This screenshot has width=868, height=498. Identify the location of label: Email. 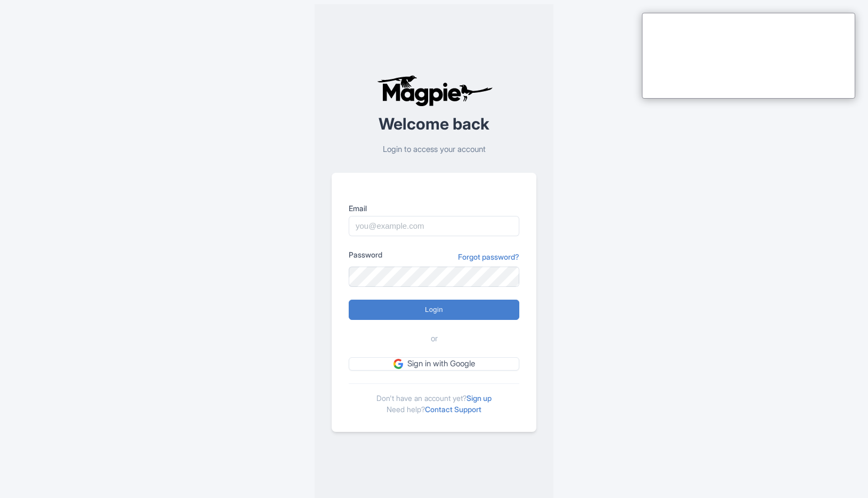
(434, 208).